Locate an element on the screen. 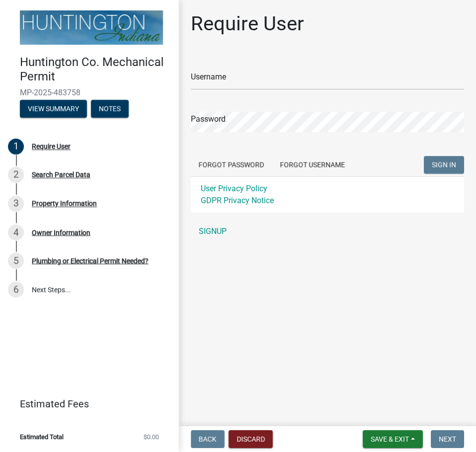 The image size is (476, 452). div: Plumbing or Electrical Permit Needed? is located at coordinates (90, 261).